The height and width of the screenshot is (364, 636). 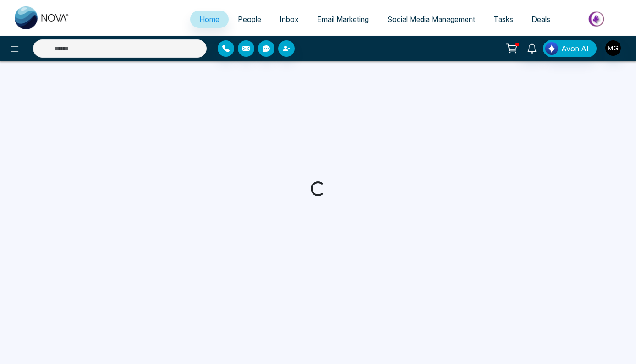 I want to click on a: People, so click(x=249, y=19).